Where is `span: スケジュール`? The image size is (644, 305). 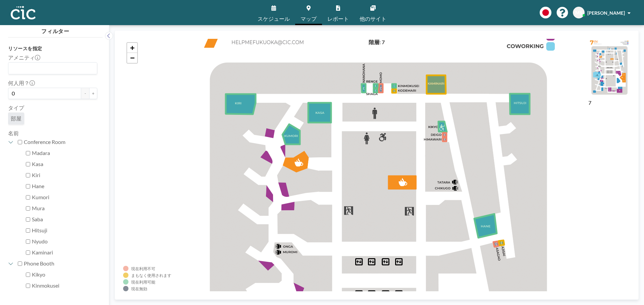
span: スケジュール is located at coordinates (274, 19).